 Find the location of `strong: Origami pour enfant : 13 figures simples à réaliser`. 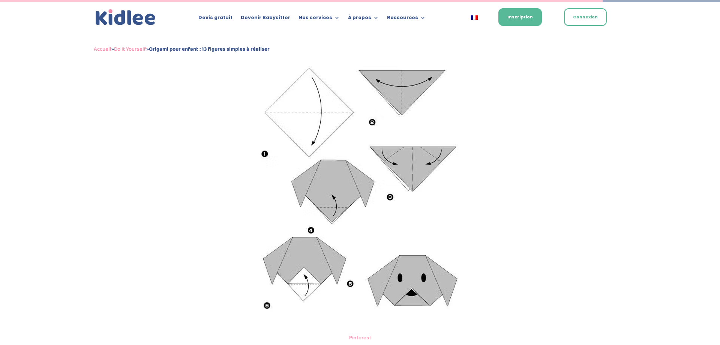

strong: Origami pour enfant : 13 figures simples à réaliser is located at coordinates (209, 49).